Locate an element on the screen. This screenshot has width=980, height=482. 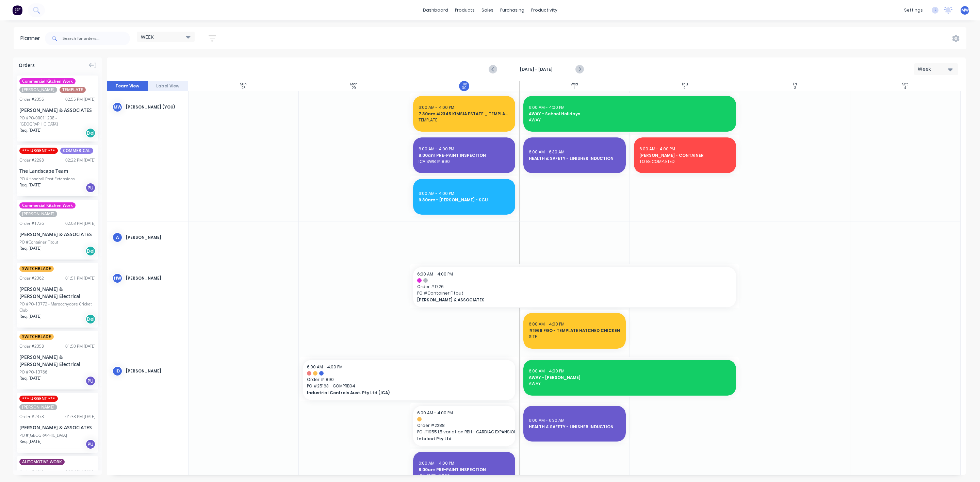
span: PO # 25163 - GOMPRB04 is located at coordinates (409, 386).